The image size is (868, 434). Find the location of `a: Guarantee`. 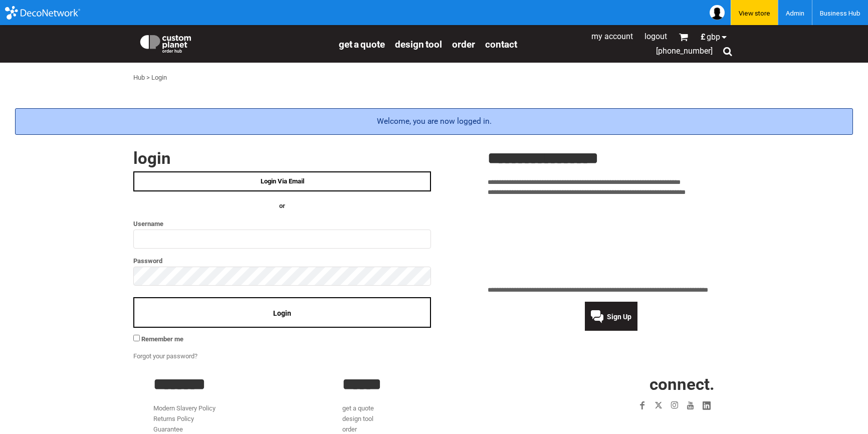

a: Guarantee is located at coordinates (168, 429).